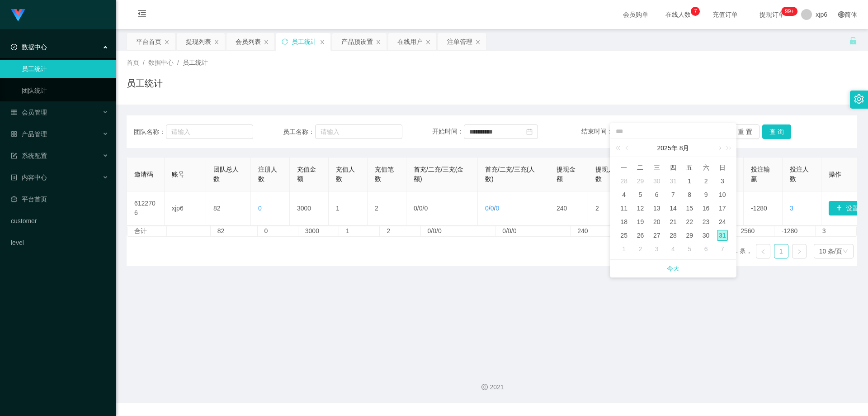 The width and height of the screenshot is (868, 416). Describe the element at coordinates (485, 387) in the screenshot. I see `i: 图标: copyright` at that location.